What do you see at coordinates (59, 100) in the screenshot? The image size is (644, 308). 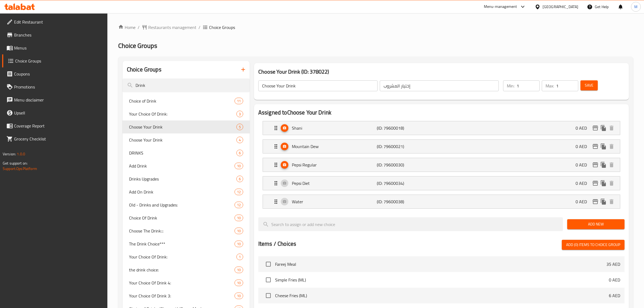 I see `span: Menu disclaimer` at bounding box center [59, 100].